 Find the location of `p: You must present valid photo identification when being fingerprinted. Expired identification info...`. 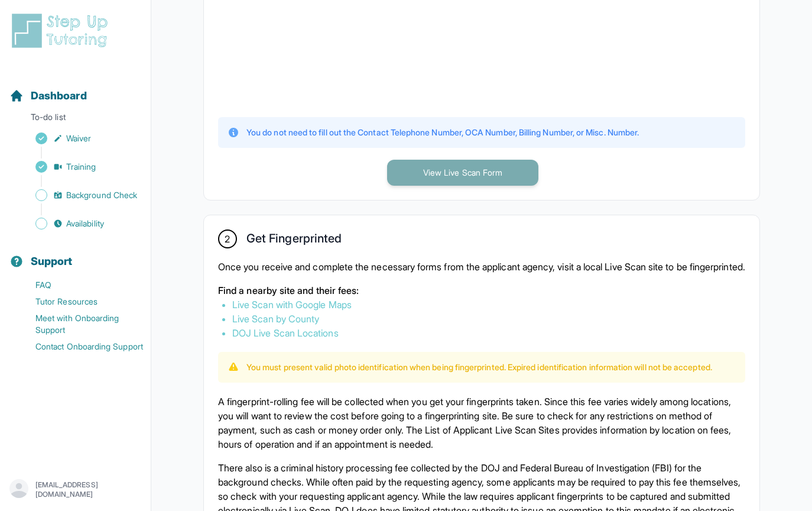

p: You must present valid photo identification when being fingerprinted. Expired identification info... is located at coordinates (479, 367).